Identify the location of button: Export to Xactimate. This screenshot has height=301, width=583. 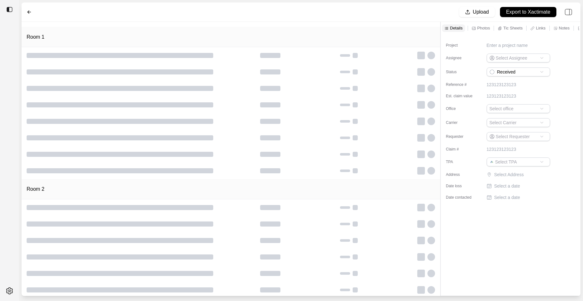
(528, 12).